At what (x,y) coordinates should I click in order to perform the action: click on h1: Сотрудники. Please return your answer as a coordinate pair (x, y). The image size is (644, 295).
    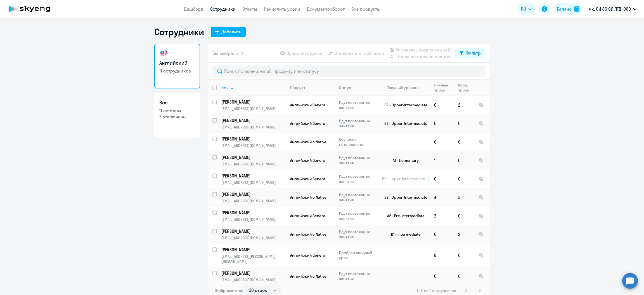
    Looking at the image, I should click on (179, 32).